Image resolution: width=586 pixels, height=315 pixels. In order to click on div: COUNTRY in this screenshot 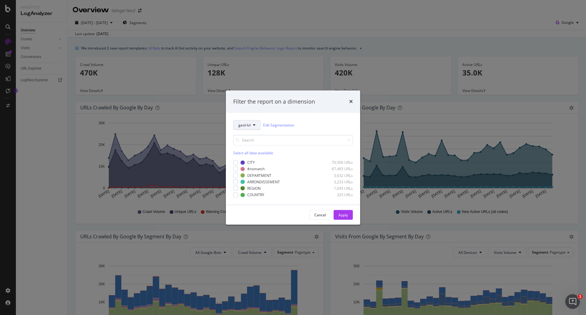, I will do `click(256, 194)`.